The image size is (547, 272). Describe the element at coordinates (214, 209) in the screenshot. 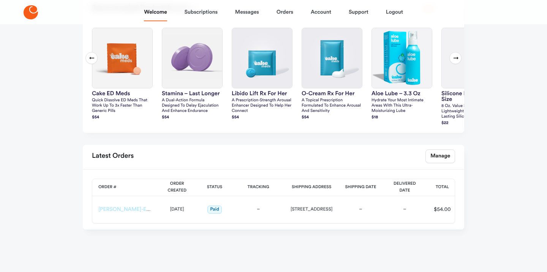

I see `span: Paid` at that location.